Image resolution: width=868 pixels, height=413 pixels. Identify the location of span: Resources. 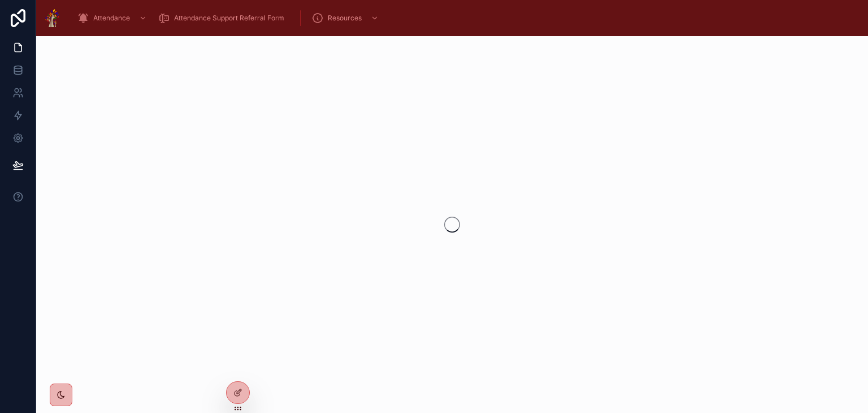
(344, 19).